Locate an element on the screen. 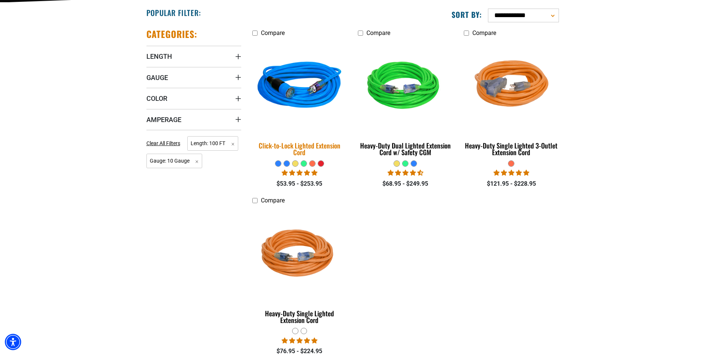  span: 4.87 stars is located at coordinates (300, 173).